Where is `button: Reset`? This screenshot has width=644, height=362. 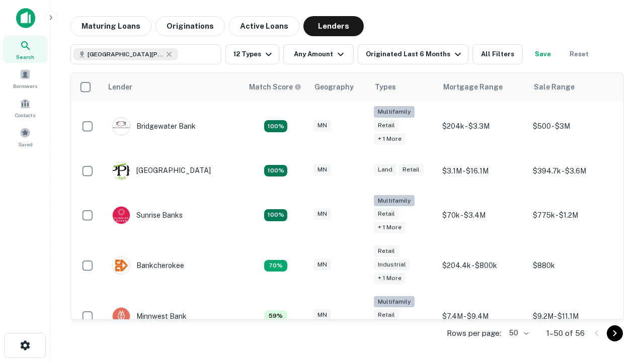 button: Reset is located at coordinates (579, 54).